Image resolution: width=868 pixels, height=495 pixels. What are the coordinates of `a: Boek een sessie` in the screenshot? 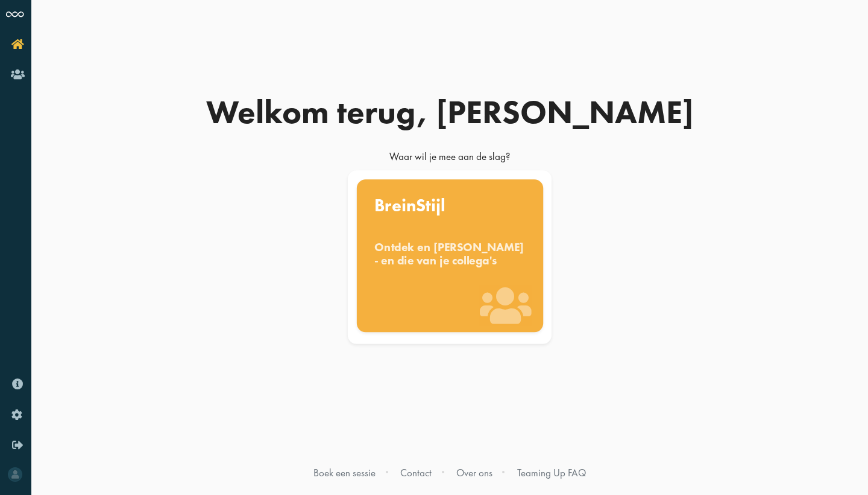 It's located at (344, 473).